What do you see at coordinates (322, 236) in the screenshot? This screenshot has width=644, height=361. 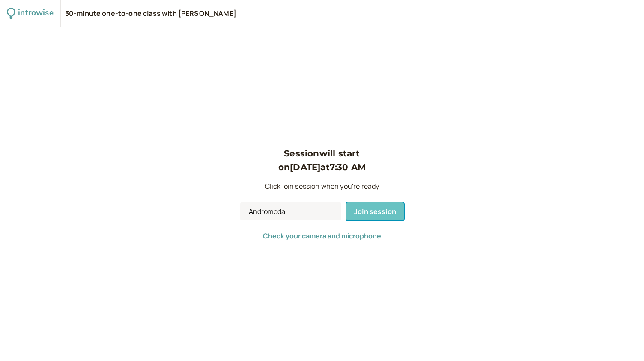 I see `span: Check your camera and microphone` at bounding box center [322, 236].